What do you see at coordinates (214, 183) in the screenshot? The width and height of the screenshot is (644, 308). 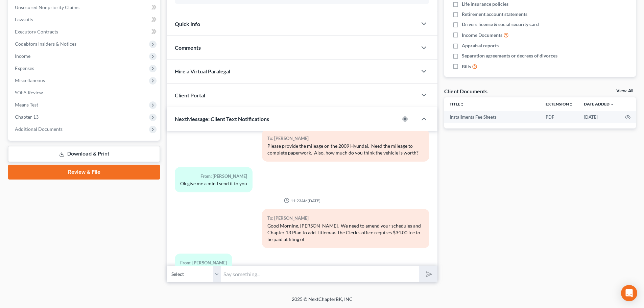 I see `div: Ok give me a min I send it to you` at bounding box center [214, 183].